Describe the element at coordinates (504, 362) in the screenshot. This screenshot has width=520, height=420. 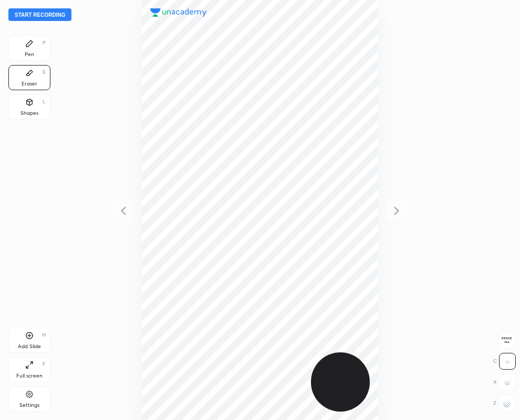
I see `div: C` at that location.